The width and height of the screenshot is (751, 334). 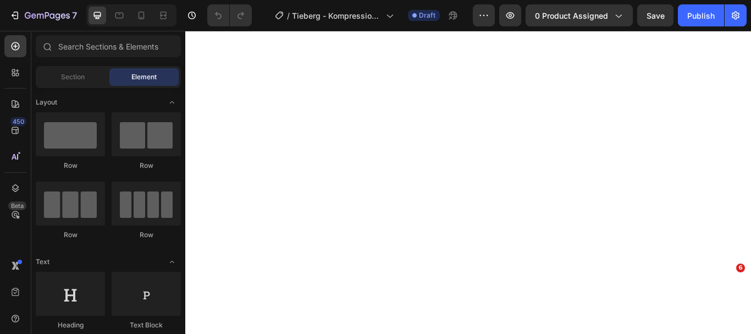 What do you see at coordinates (337, 15) in the screenshot?
I see `span: Tieberg - Kompressionssocken` at bounding box center [337, 15].